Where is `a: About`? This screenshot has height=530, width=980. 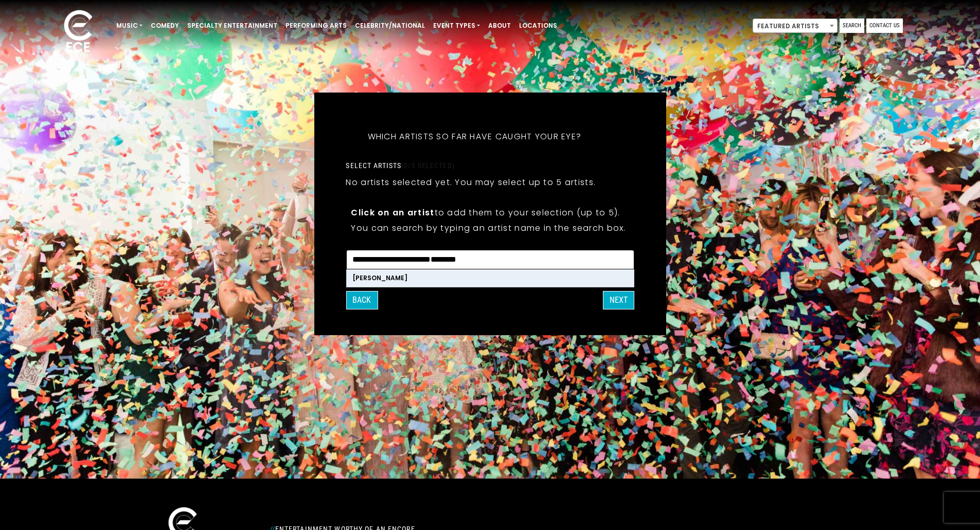
a: About is located at coordinates (500, 26).